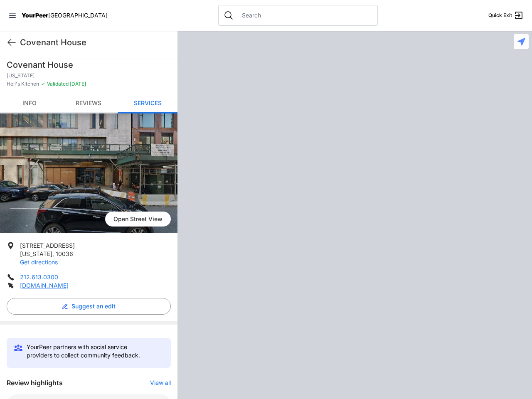 The height and width of the screenshot is (399, 532). What do you see at coordinates (34, 383) in the screenshot?
I see `h3: Review highlights` at bounding box center [34, 383].